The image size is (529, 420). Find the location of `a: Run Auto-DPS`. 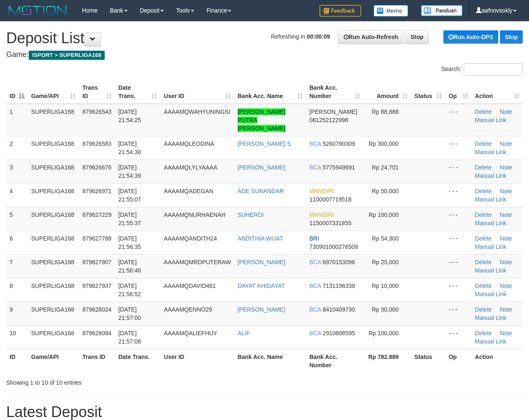

a: Run Auto-DPS is located at coordinates (471, 37).